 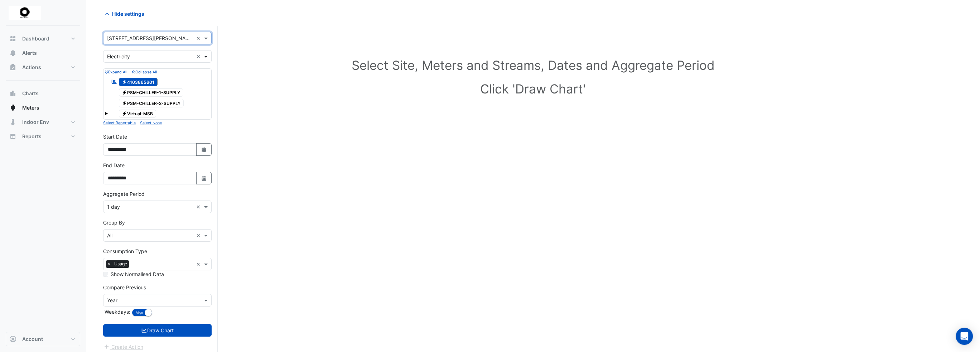 What do you see at coordinates (43, 53) in the screenshot?
I see `button: Alerts` at bounding box center [43, 53].